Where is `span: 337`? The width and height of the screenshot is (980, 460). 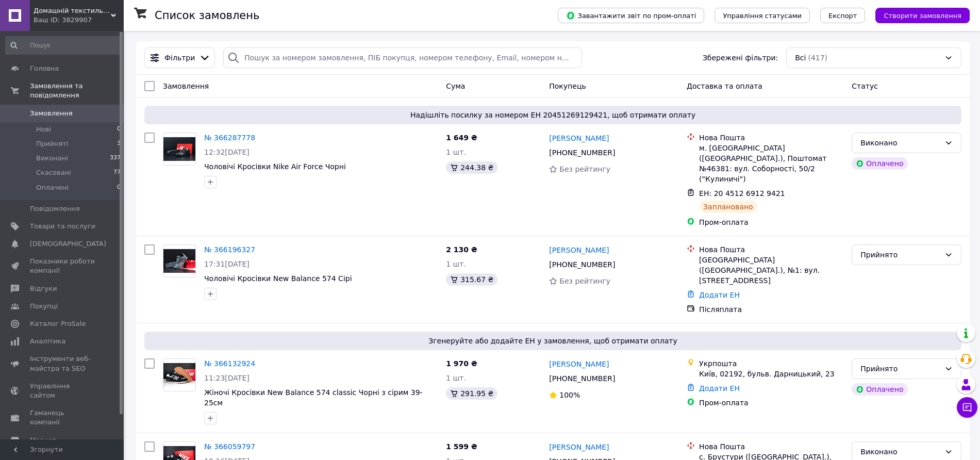
span: 337 is located at coordinates (115, 158).